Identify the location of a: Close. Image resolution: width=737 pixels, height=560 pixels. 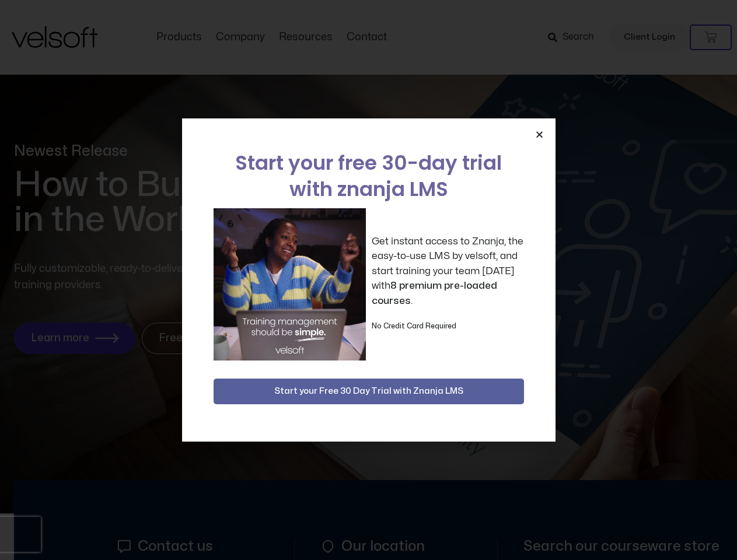
(539, 134).